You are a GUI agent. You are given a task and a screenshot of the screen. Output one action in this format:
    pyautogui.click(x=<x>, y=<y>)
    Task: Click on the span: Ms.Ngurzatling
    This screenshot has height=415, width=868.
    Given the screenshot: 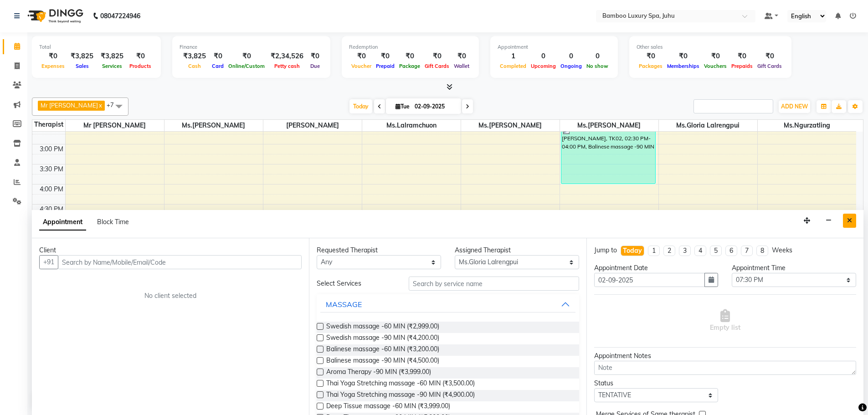 What is the action you would take?
    pyautogui.click(x=807, y=125)
    